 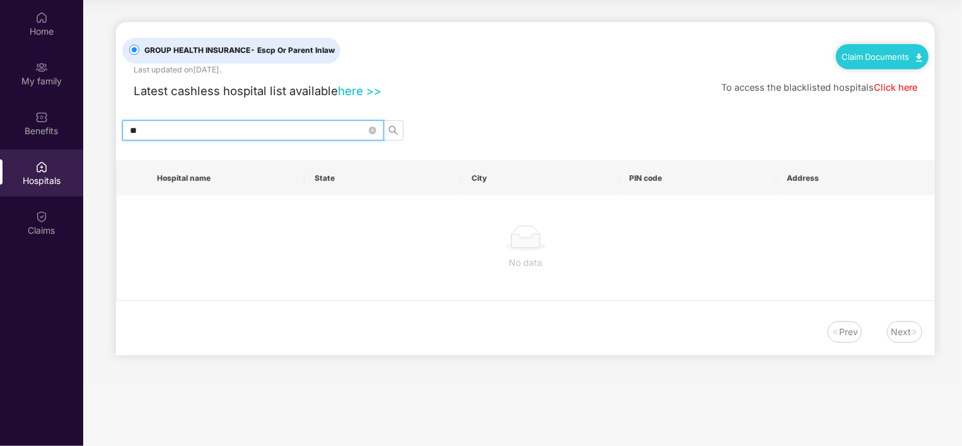 What do you see at coordinates (373, 131) in the screenshot?
I see `span: close-circle` at bounding box center [373, 131].